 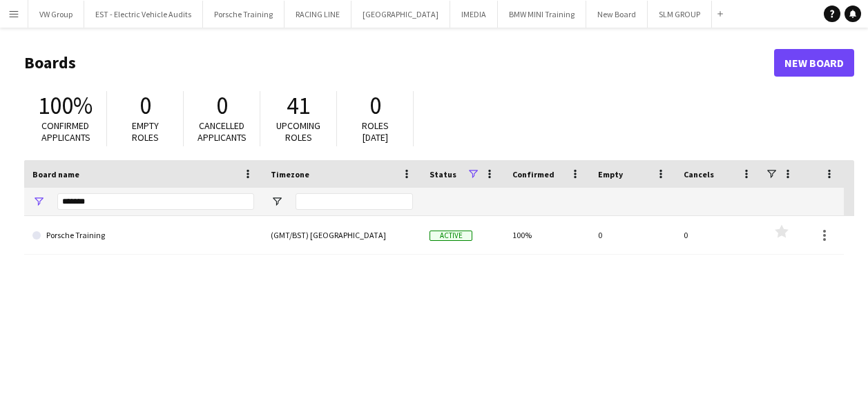 What do you see at coordinates (547, 234) in the screenshot?
I see `div: 100%` at bounding box center [547, 234].